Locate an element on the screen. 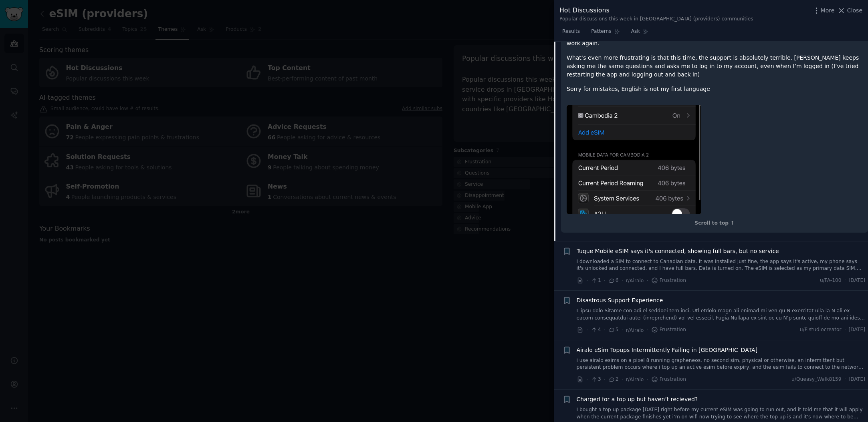 This screenshot has width=868, height=422. div: Hot Discussions is located at coordinates (656, 10).